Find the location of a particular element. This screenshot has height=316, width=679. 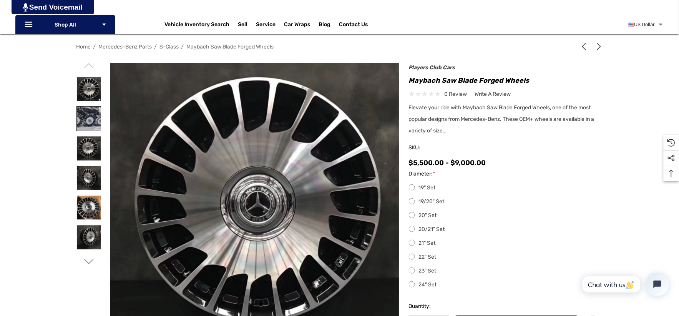

span: Chat with us is located at coordinates (37, 18).